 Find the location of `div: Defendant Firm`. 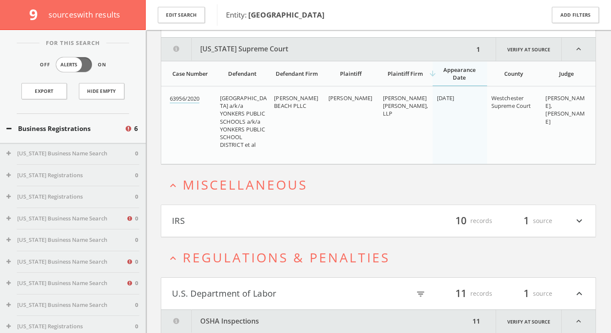

div: Defendant Firm is located at coordinates (296, 74).